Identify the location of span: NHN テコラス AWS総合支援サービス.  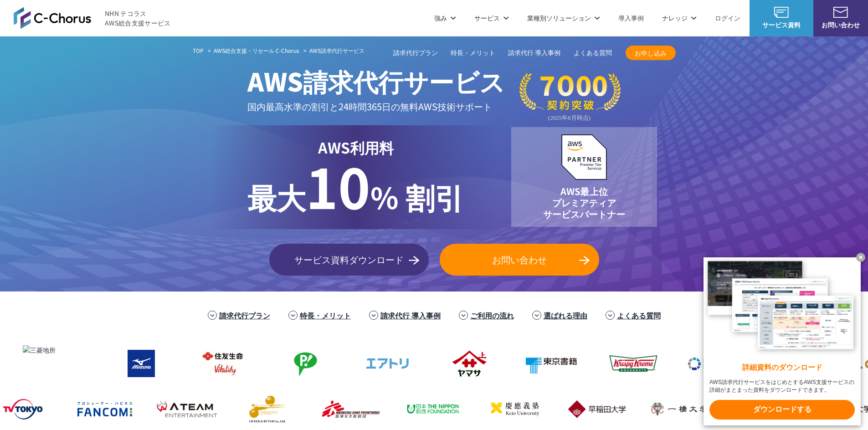
(138, 18).